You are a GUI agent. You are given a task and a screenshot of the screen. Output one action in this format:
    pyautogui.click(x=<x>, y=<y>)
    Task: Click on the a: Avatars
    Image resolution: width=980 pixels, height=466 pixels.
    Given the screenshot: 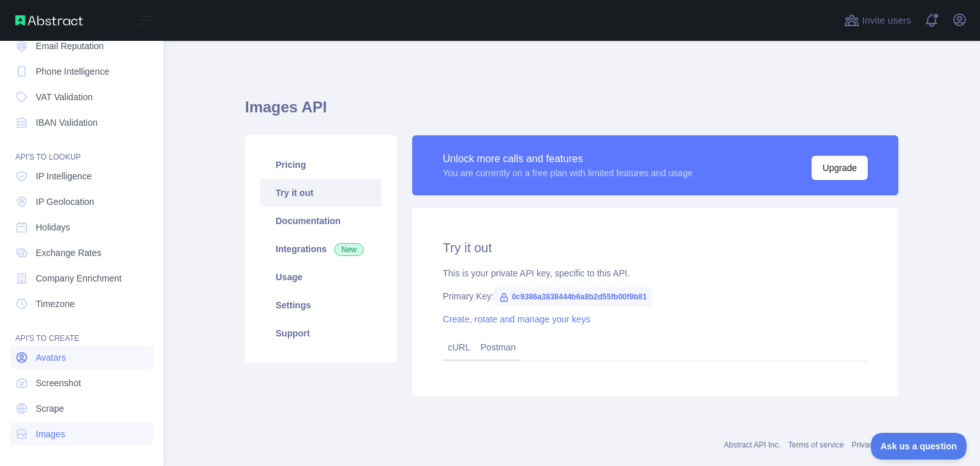 What is the action you would take?
    pyautogui.click(x=82, y=357)
    